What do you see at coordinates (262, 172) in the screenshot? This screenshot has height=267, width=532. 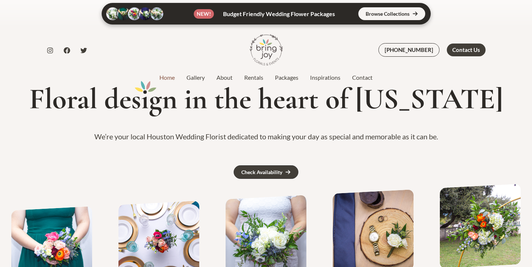 I see `div: Check Availability` at bounding box center [262, 172].